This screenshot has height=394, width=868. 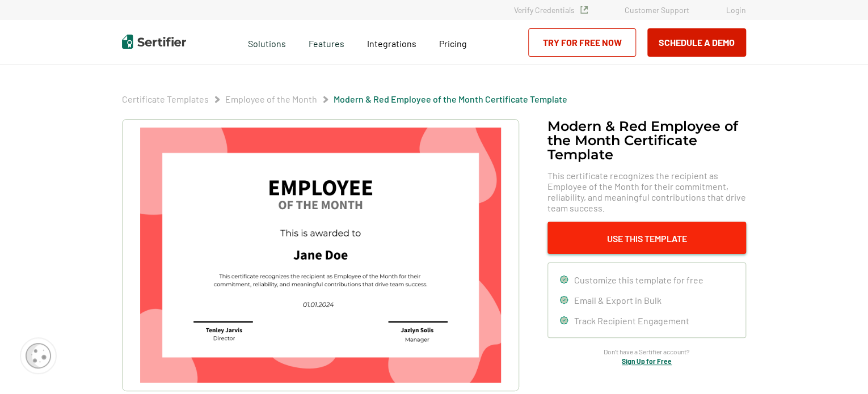 What do you see at coordinates (736, 10) in the screenshot?
I see `a: Login` at bounding box center [736, 10].